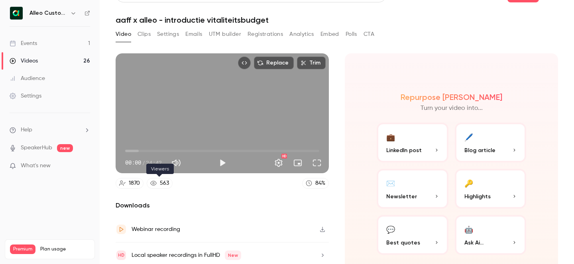 The height and width of the screenshot is (264, 574). I want to click on button: 🖊️Blog article, so click(491, 143).